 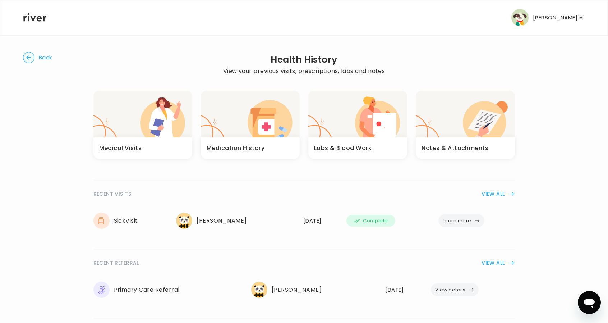 I want to click on img: user avatar, so click(x=520, y=18).